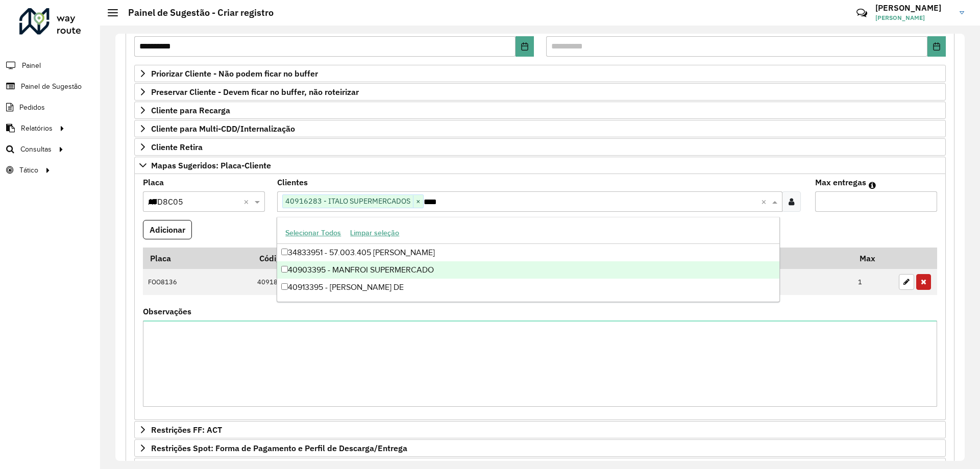 The height and width of the screenshot is (469, 980). What do you see at coordinates (51, 86) in the screenshot?
I see `span: Painel de Sugestão` at bounding box center [51, 86].